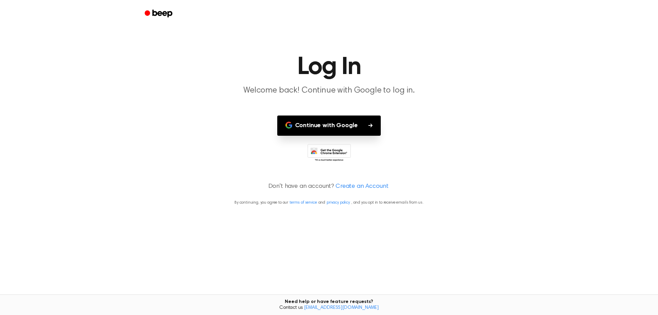 Image resolution: width=658 pixels, height=315 pixels. What do you see at coordinates (303, 202) in the screenshot?
I see `a: terms of service` at bounding box center [303, 202].